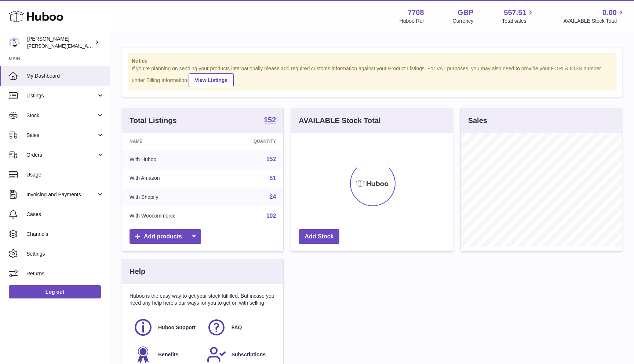  I want to click on span: Total sales, so click(518, 21).